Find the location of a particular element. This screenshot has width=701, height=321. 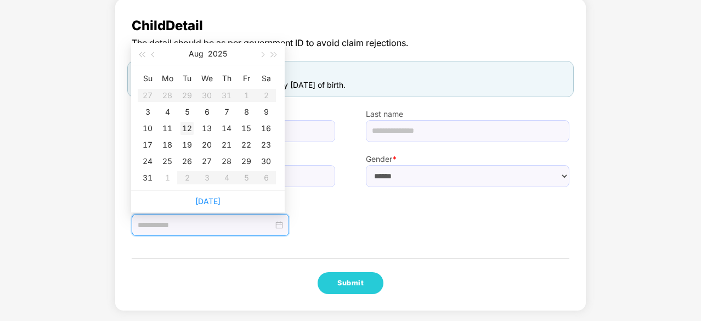

td: 2025-09-01 is located at coordinates (167, 178).